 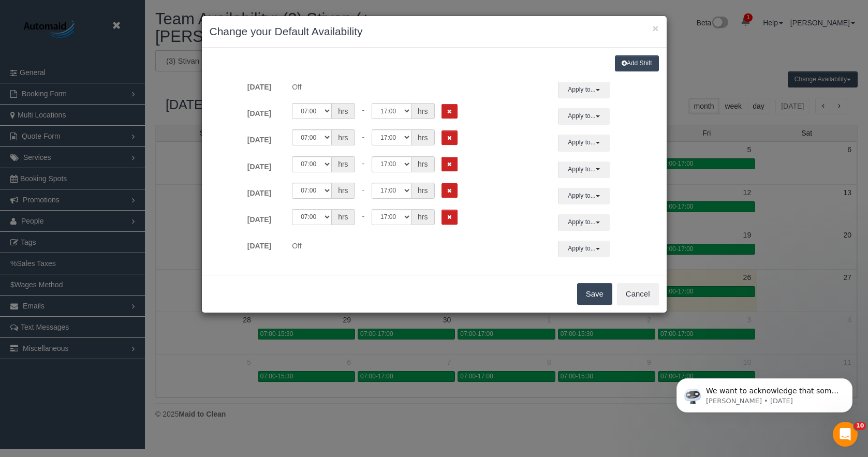 I want to click on div: message notification from Ellie, 2d ago. We want to acknowledge that some users may be experienci..., so click(x=103, y=39).